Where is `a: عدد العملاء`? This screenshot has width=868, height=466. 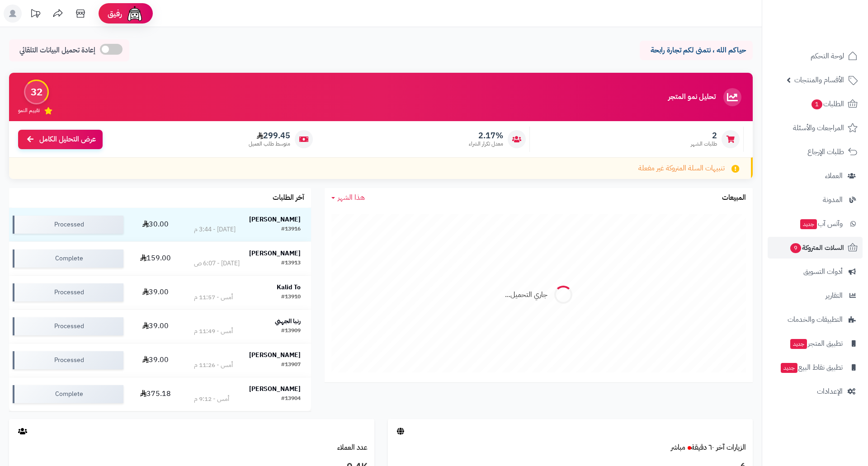 a: عدد العملاء is located at coordinates (352, 447).